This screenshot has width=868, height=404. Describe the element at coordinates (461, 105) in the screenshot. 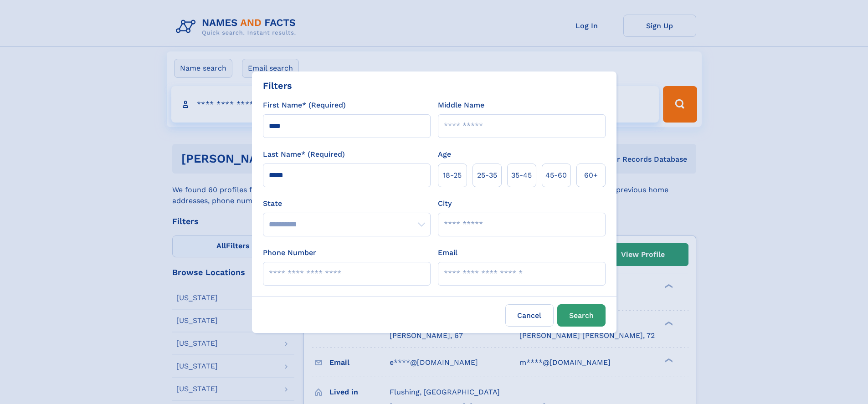

I see `label: Middle Name` at that location.